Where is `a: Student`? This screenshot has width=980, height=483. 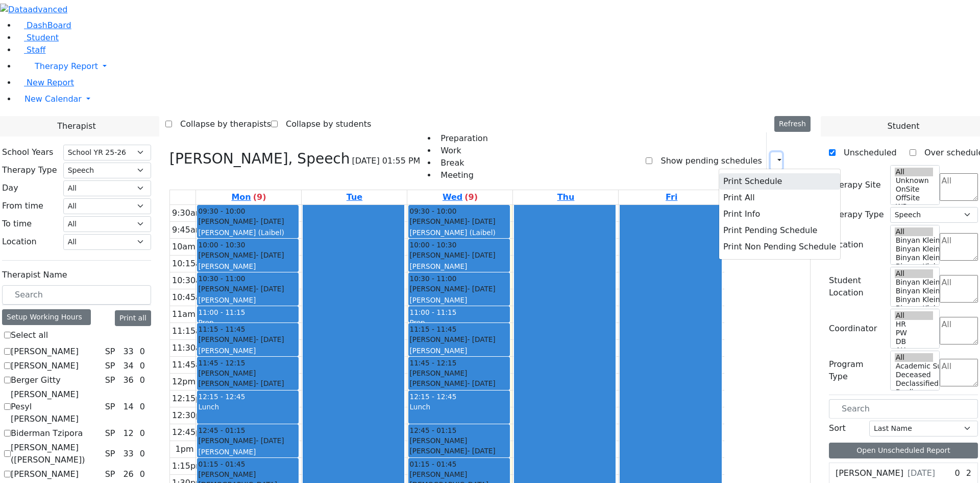 a: Student is located at coordinates (37, 37).